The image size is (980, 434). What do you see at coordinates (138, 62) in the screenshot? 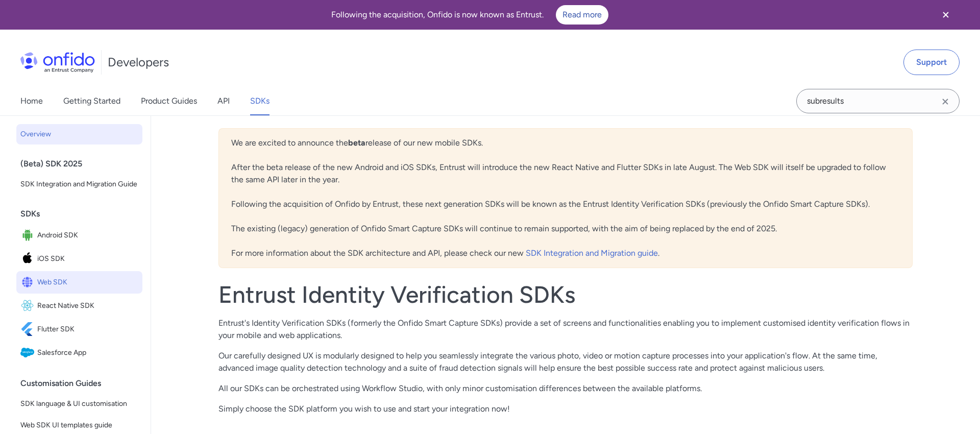
I see `h1: Developers` at bounding box center [138, 62].